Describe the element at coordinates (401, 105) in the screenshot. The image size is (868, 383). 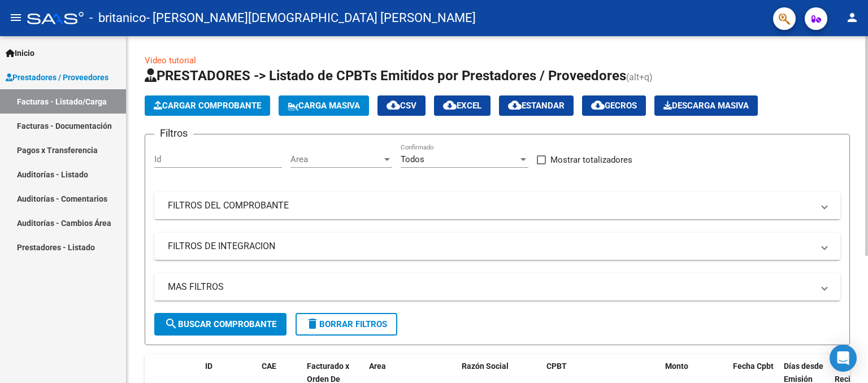
I see `button: CSV` at that location.